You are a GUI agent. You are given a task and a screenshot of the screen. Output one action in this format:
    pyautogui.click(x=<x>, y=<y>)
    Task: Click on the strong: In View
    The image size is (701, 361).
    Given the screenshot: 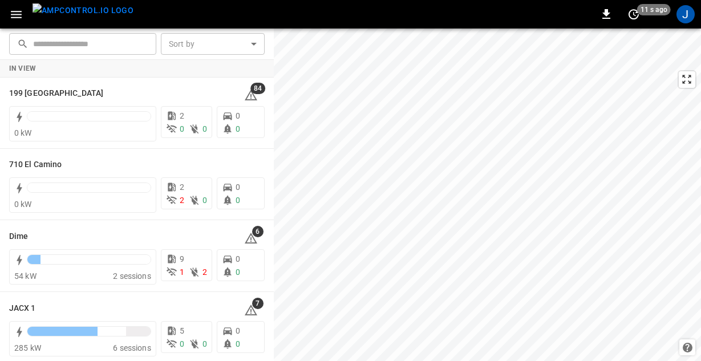 What is the action you would take?
    pyautogui.click(x=23, y=68)
    